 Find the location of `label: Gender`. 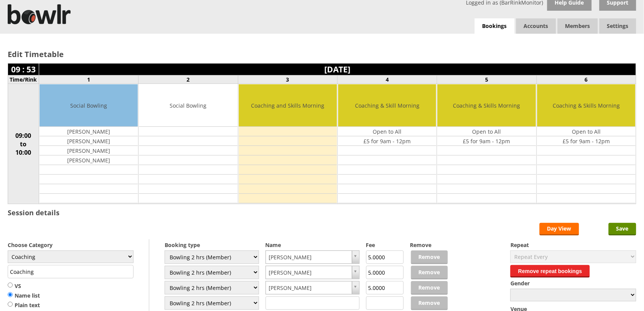

label: Gender is located at coordinates (573, 283).